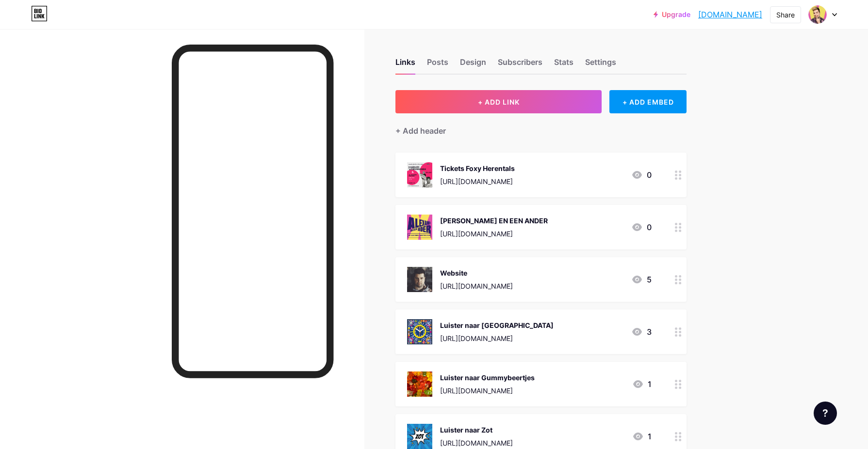  I want to click on img: Luister naar Zot, so click(420, 437).